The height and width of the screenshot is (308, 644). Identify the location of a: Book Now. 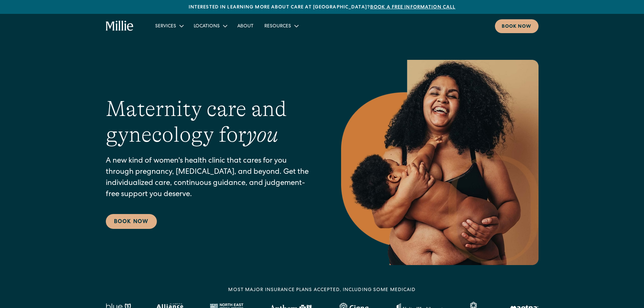
(131, 221).